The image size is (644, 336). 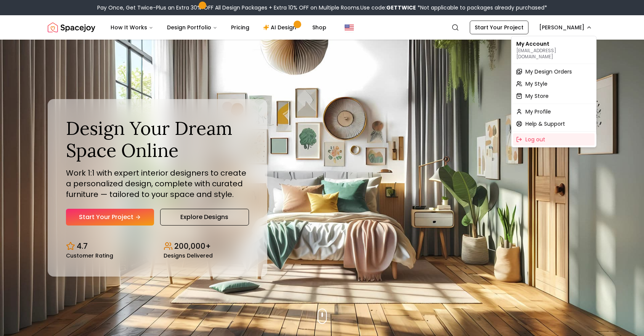 What do you see at coordinates (554, 72) in the screenshot?
I see `a: My Design Orders` at bounding box center [554, 72].